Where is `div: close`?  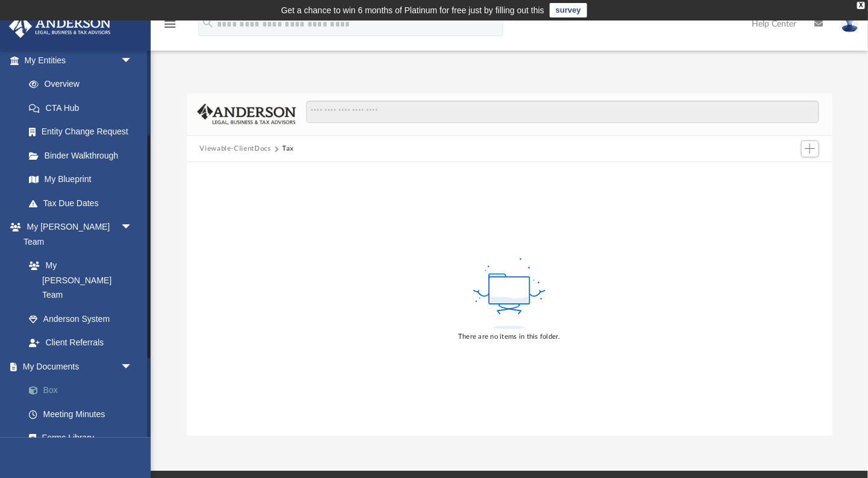
div: close is located at coordinates (861, 5).